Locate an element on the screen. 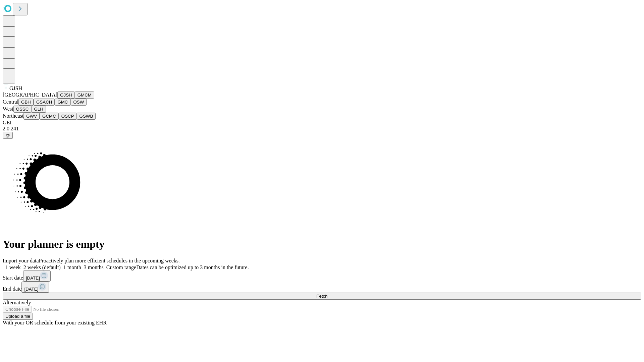 The image size is (644, 362). span: Central is located at coordinates (10, 101).